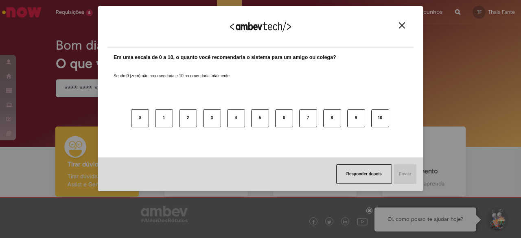 The width and height of the screenshot is (521, 238). I want to click on button: 8, so click(332, 119).